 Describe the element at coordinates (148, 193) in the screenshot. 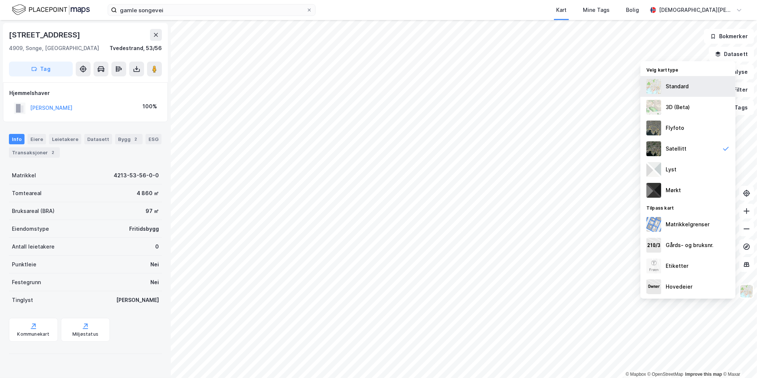

I see `div: 4 860 ㎡` at that location.